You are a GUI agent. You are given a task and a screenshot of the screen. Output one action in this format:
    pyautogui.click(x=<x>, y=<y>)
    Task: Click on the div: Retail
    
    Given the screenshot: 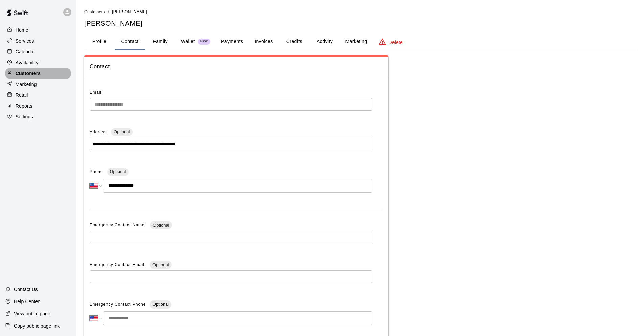 What is the action you would take?
    pyautogui.click(x=38, y=95)
    